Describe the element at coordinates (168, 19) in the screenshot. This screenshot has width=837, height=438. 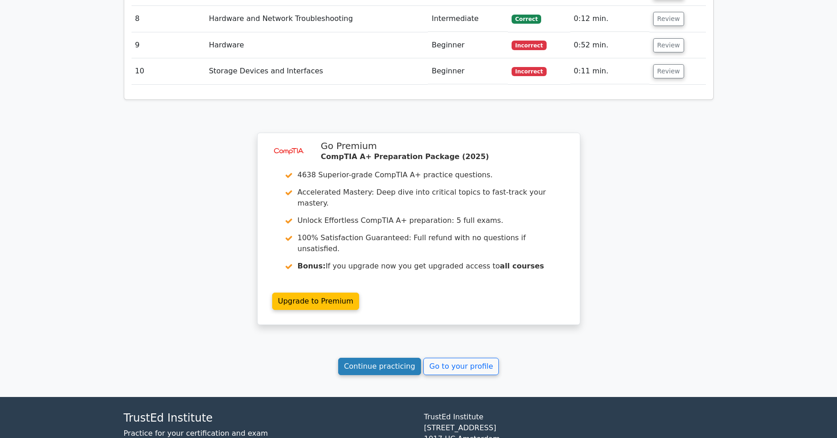
I see `td: 8` at that location.